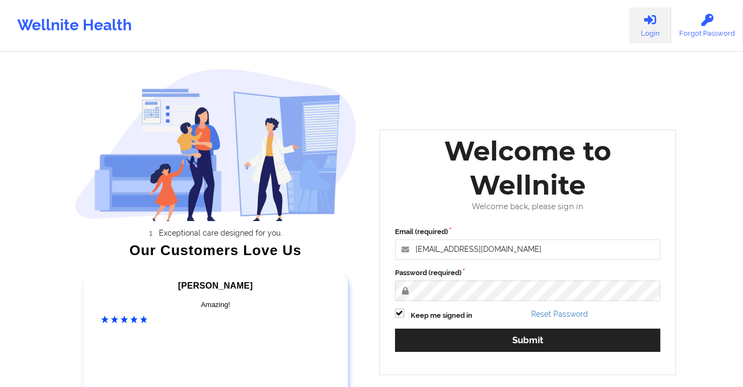 The height and width of the screenshot is (387, 743). Describe the element at coordinates (528, 206) in the screenshot. I see `div: Welcome back, please sign in` at that location.